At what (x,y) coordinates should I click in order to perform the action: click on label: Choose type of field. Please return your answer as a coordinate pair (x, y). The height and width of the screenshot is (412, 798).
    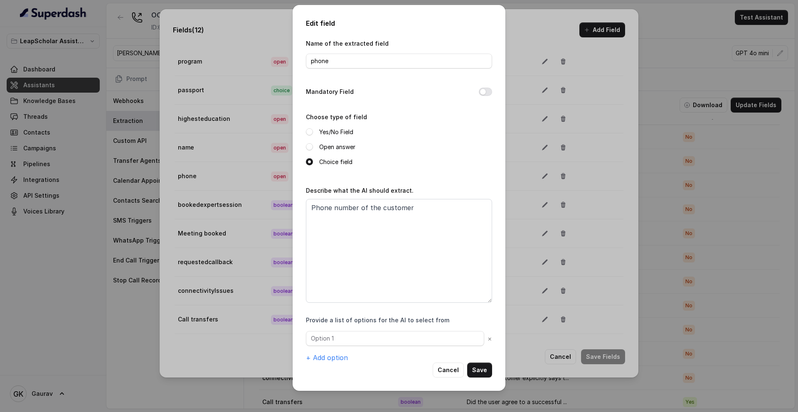
    Looking at the image, I should click on (336, 117).